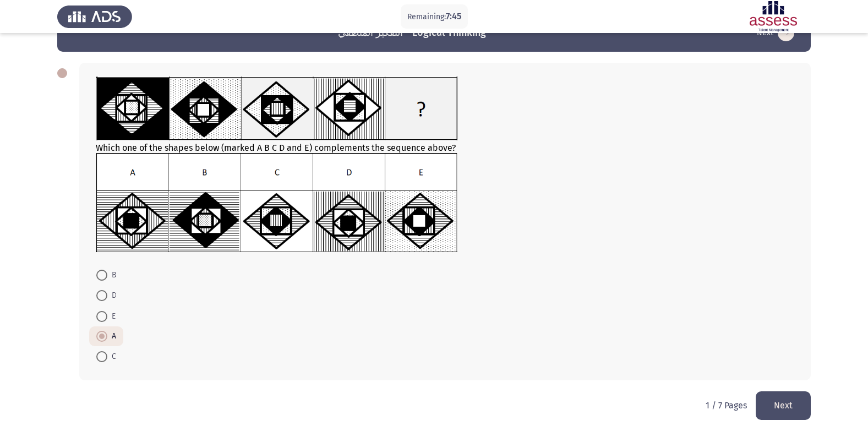 The image size is (868, 426). Describe the element at coordinates (95, 17) in the screenshot. I see `img: Assess Talent Management logo` at that location.